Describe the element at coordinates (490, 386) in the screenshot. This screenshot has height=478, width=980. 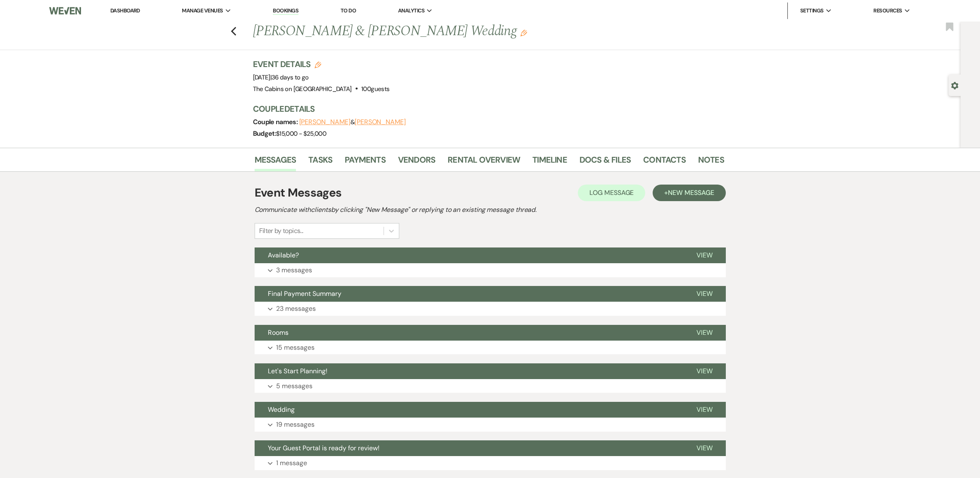
I see `button: 5 messages` at that location.